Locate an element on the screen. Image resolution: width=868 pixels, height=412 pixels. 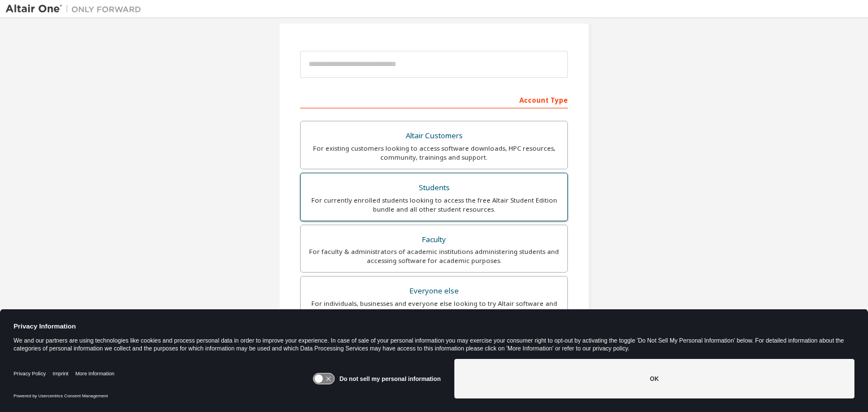
div: Faculty is located at coordinates (434, 240).